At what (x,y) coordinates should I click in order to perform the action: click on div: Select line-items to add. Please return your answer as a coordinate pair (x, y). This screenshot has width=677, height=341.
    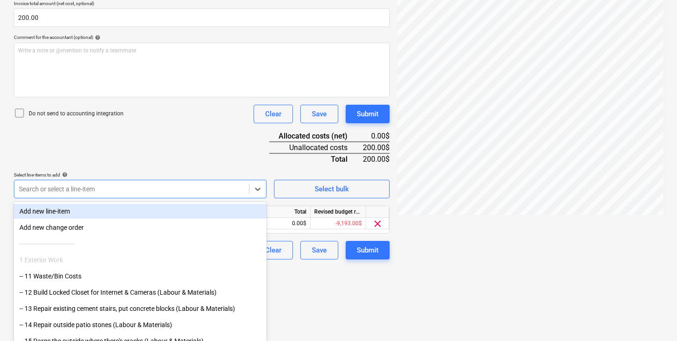
    Looking at the image, I should click on (140, 174).